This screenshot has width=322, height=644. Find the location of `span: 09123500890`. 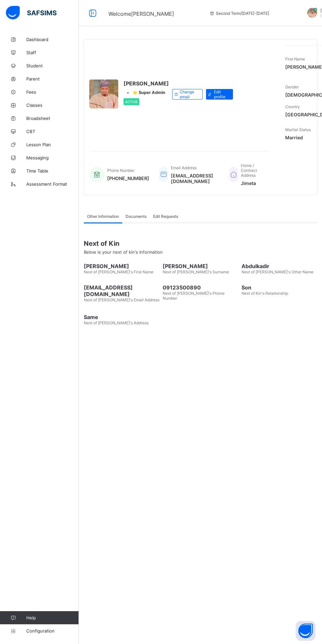

span: 09123500890 is located at coordinates (201, 287).